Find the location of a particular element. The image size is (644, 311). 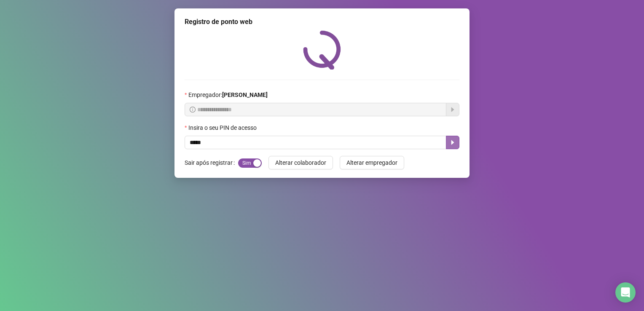

img: QRPoint is located at coordinates (322, 50).